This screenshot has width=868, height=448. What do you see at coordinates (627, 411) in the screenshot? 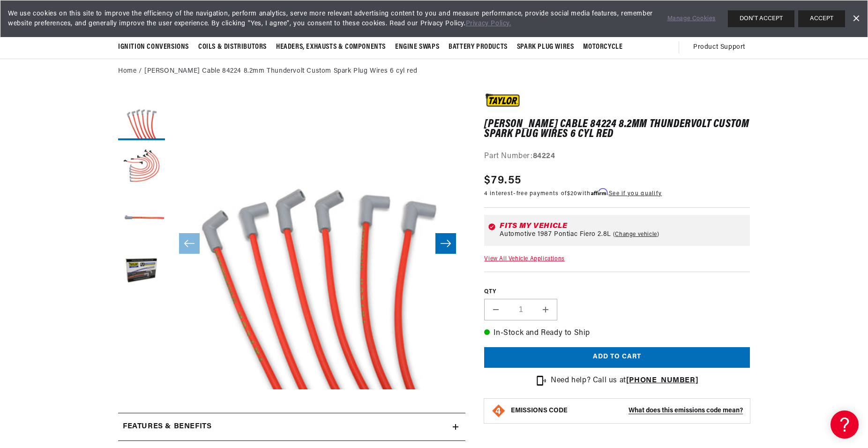
I see `button: EMISSIONS CODEWhat does this emissions code mean?` at bounding box center [627, 411].